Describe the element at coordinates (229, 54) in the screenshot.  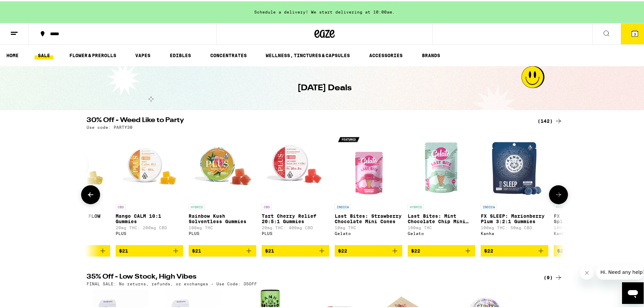
I see `a: CONCENTRATES` at that location.